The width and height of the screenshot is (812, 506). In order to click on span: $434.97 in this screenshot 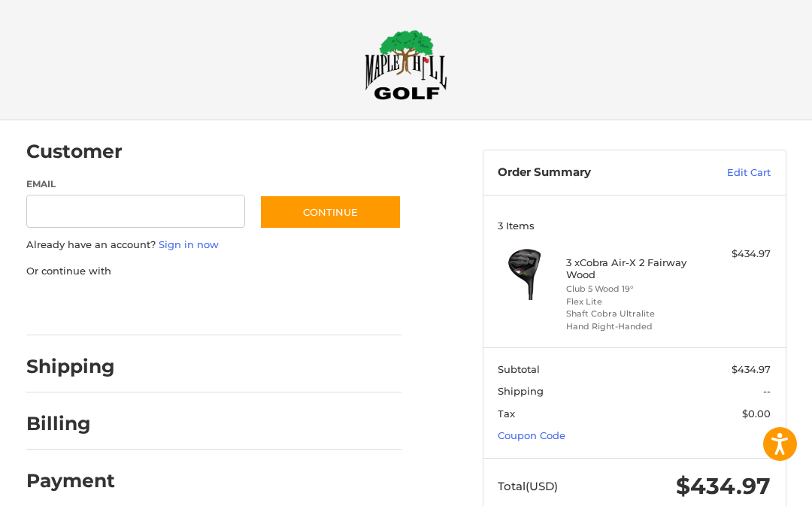, I will do `click(751, 369)`.